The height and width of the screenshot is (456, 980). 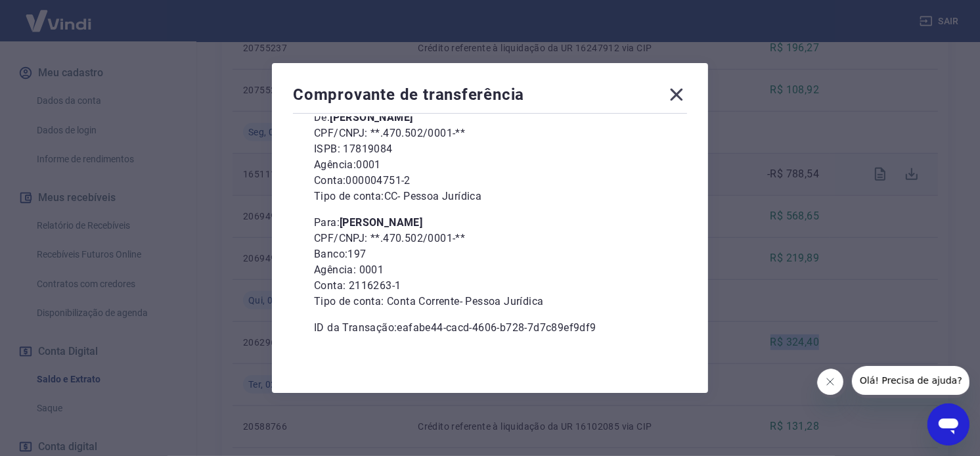 What do you see at coordinates (490, 302) in the screenshot?
I see `p: Tipo de conta: Conta Corrente - Pessoa Jurídica` at bounding box center [490, 302].